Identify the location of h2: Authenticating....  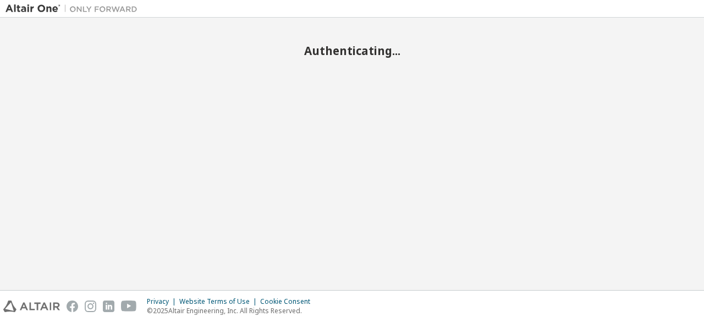
(352, 51).